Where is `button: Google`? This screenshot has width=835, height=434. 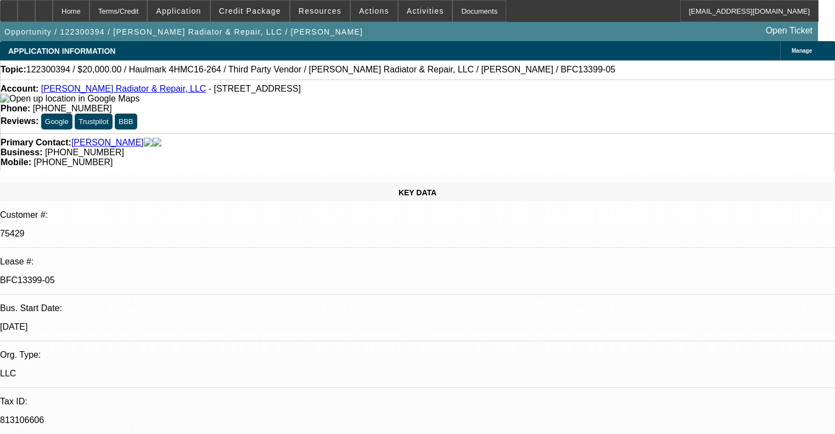
button: Google is located at coordinates (57, 121).